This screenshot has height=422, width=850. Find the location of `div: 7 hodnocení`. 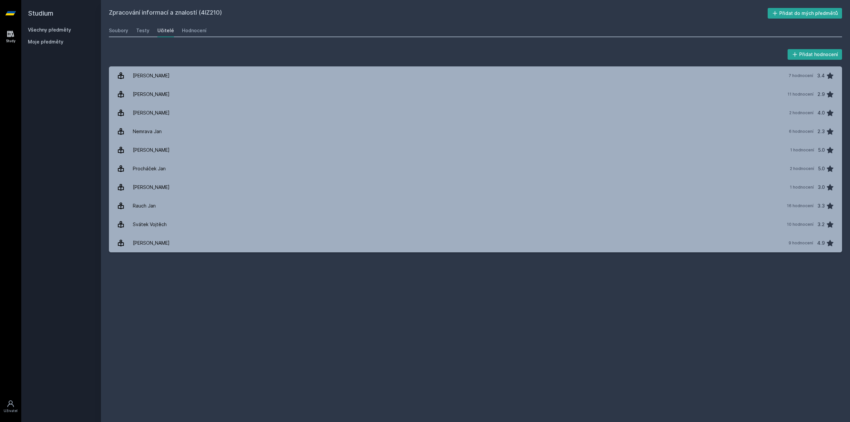

div: 7 hodnocení is located at coordinates (801, 76).